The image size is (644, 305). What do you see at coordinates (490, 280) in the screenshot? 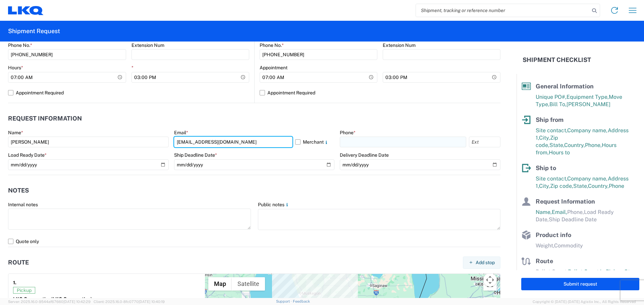
I see `button: Map camera controls` at bounding box center [490, 280].